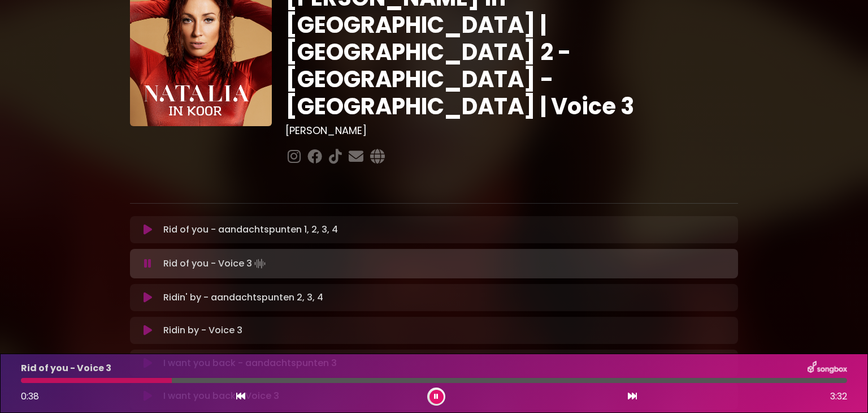 The image size is (868, 413). Describe the element at coordinates (203, 330) in the screenshot. I see `p: Ridin by - Voice 3` at that location.